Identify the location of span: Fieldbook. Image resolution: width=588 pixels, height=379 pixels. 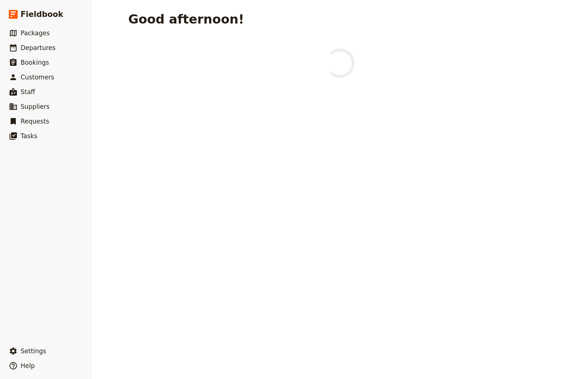
(42, 14).